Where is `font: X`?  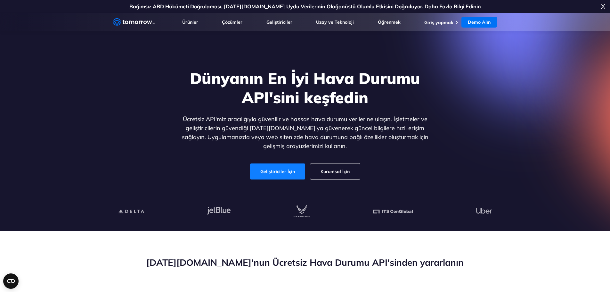
font: X is located at coordinates (603, 6).